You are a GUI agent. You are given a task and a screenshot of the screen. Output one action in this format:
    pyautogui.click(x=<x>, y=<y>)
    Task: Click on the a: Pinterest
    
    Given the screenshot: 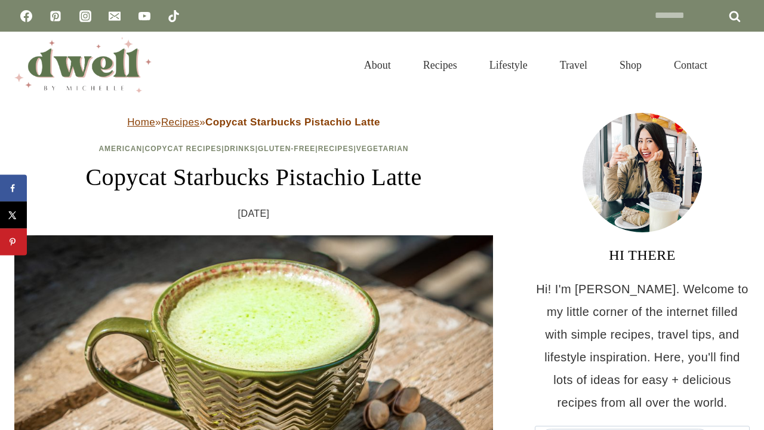 What is the action you would take?
    pyautogui.click(x=56, y=16)
    